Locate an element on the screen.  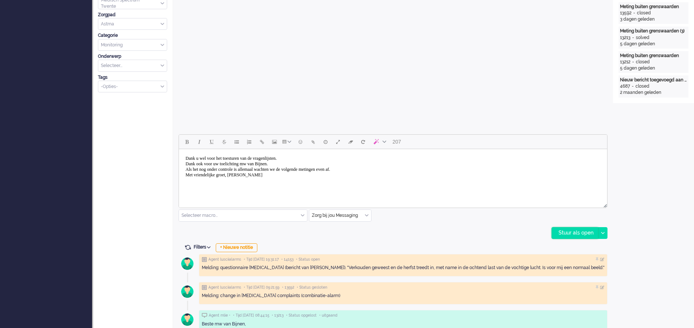
button: Numbered list is located at coordinates (249, 142).